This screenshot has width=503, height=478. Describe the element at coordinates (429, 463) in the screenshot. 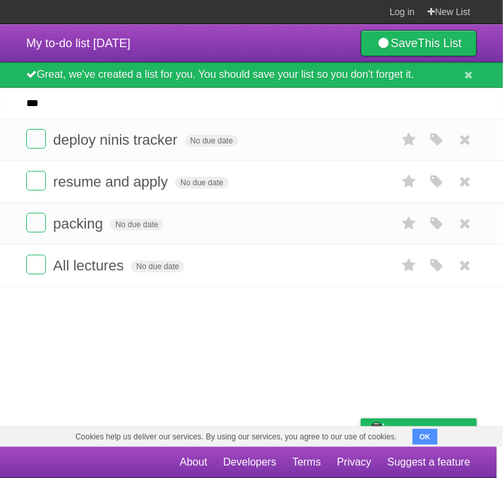

I see `a: Suggest a feature` at that location.